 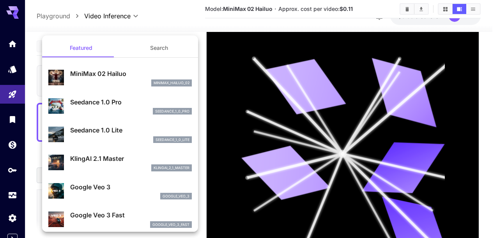 What do you see at coordinates (120, 106) in the screenshot?
I see `div: Seedance 1.0 Proseedance_1_0_pro` at bounding box center [120, 106].